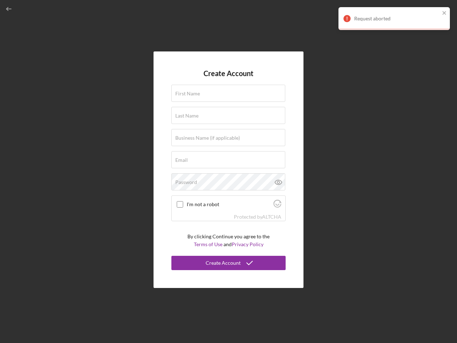  What do you see at coordinates (208, 138) in the screenshot?
I see `label: Business Name (if applicable)` at bounding box center [208, 138].